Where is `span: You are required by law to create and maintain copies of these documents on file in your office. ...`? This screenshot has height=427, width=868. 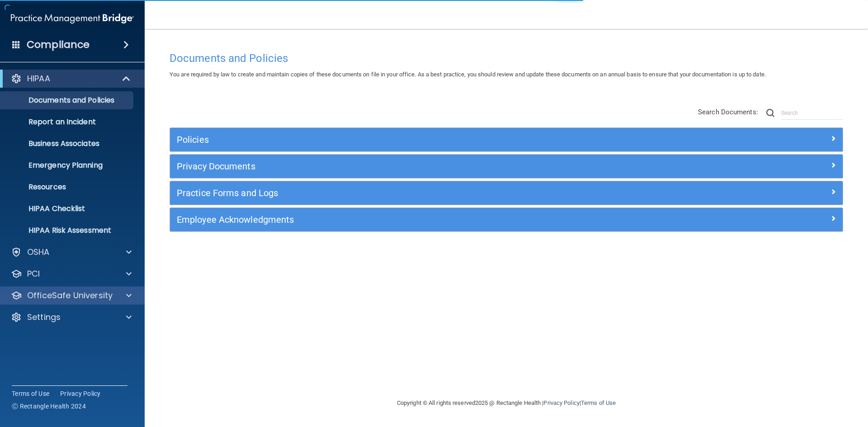 span: You are required by law to create and maintain copies of these documents on file in your office. ... is located at coordinates (467, 74).